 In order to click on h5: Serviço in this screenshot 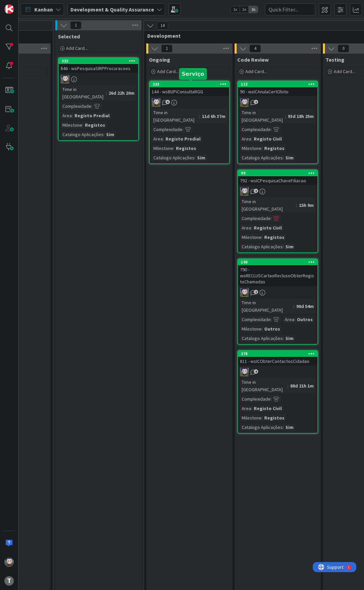, I will do `click(193, 74)`.